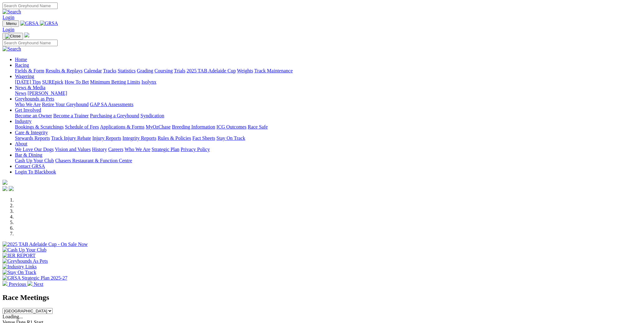 The height and width of the screenshot is (323, 644). What do you see at coordinates (158, 127) in the screenshot?
I see `a: MyOzChase` at bounding box center [158, 127].